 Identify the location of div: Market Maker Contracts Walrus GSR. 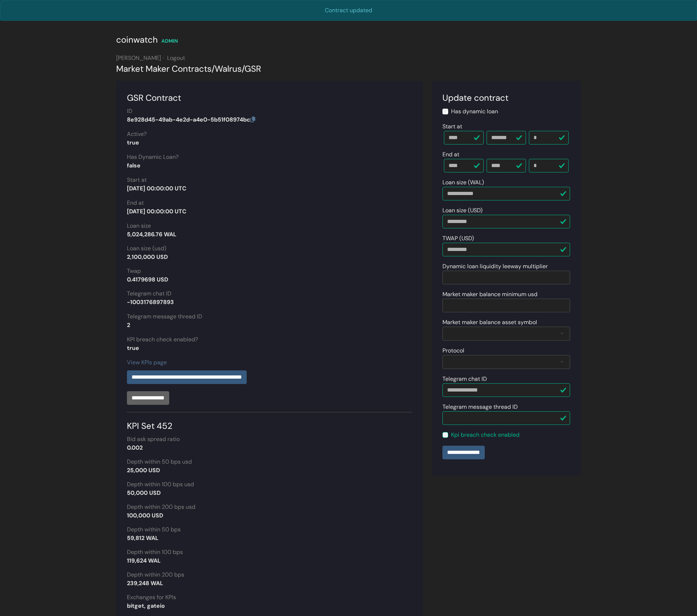
(348, 69).